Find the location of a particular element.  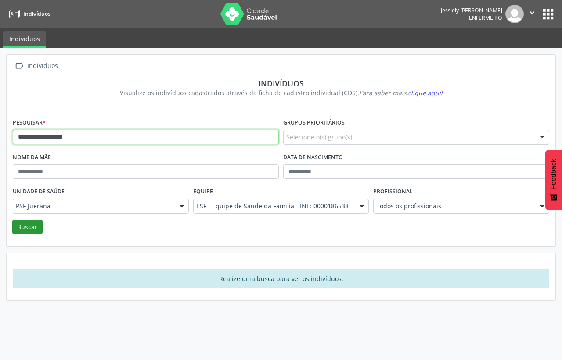

div: Realize uma busca para ver os indivíduos. is located at coordinates (281, 279).